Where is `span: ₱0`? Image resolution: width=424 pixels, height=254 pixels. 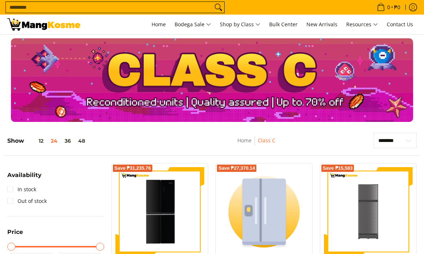 span: ₱0 is located at coordinates (397, 7).